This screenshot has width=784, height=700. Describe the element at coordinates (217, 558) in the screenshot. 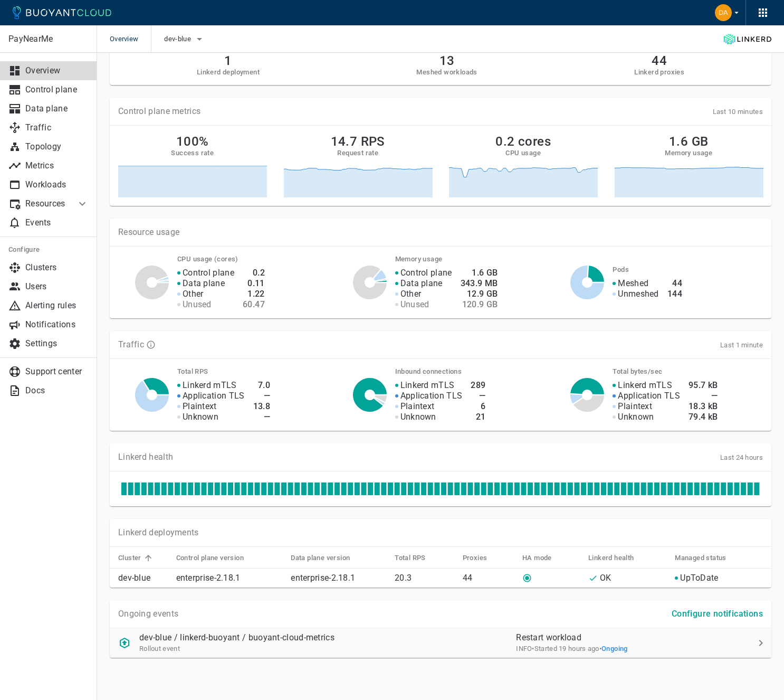

I see `span: Control plane version` at that location.